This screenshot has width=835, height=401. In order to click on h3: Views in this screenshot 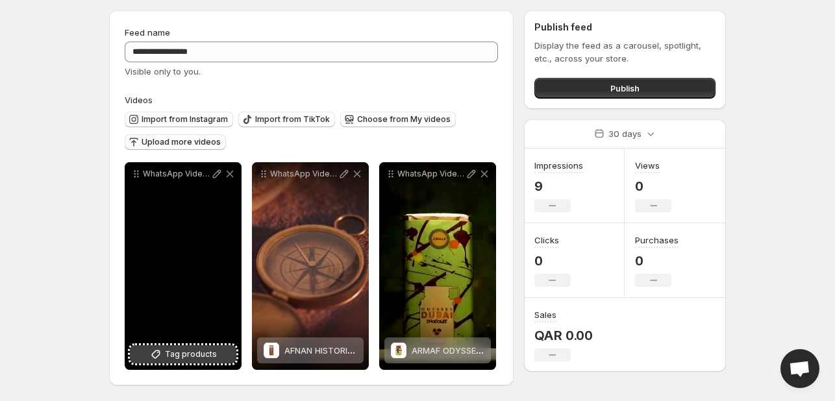, I will do `click(648, 166)`.